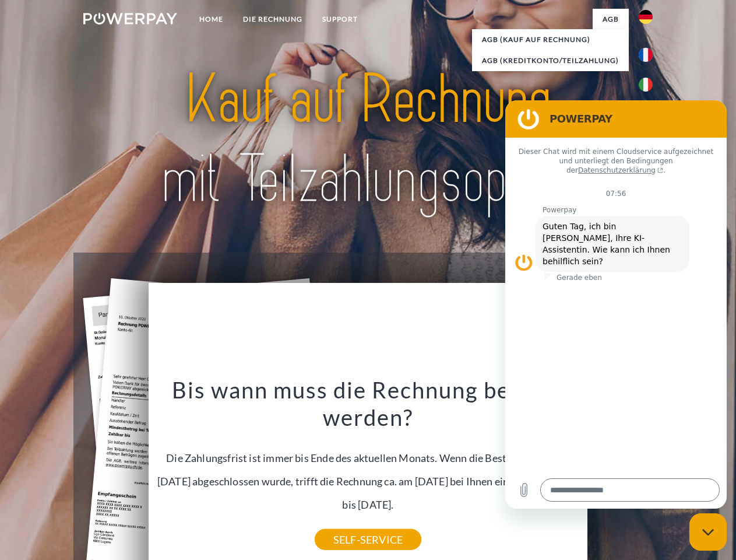 This screenshot has width=736, height=560. What do you see at coordinates (611, 19) in the screenshot?
I see `a: agb` at bounding box center [611, 19].